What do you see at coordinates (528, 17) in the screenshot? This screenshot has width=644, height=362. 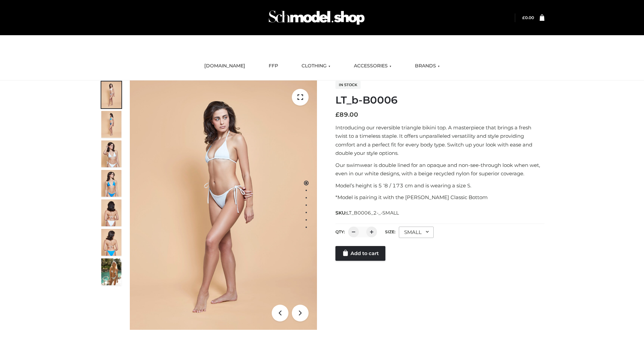 I see `a: £0.00` at bounding box center [528, 17].